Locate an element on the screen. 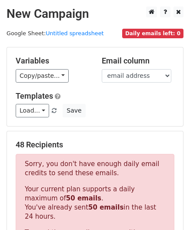 The width and height of the screenshot is (190, 230). div: Chat Widget is located at coordinates (169, 209).